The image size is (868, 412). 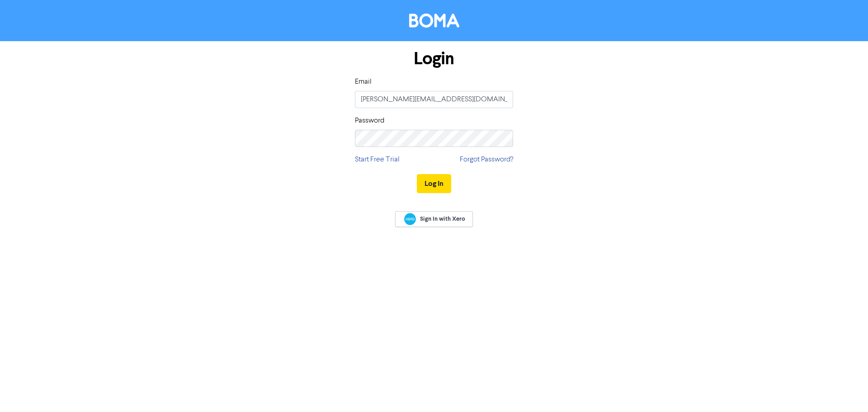 I want to click on img: BOMA Logo, so click(x=434, y=20).